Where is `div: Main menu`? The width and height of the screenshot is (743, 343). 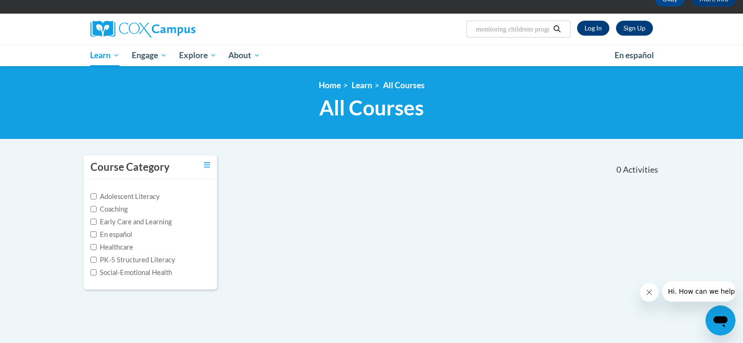 div: Main menu is located at coordinates (372, 55).